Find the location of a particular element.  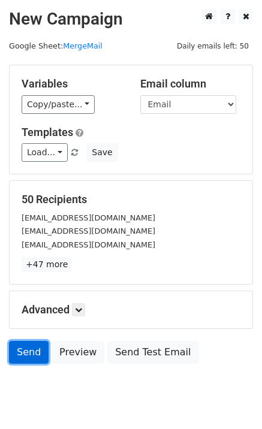

a: Daily emails left: 50 is located at coordinates (213, 46).